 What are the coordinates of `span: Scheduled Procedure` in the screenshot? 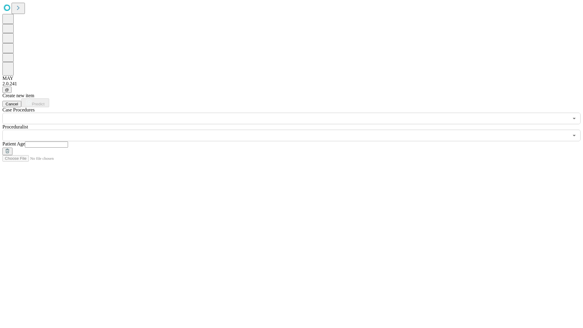 It's located at (19, 110).